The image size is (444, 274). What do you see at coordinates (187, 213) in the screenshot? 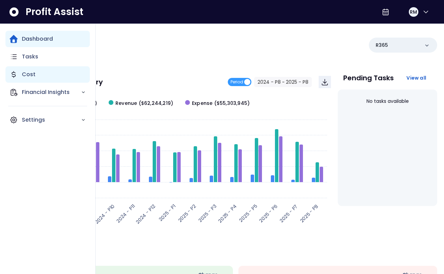
I see `text: 2025 - P2` at bounding box center [187, 213].